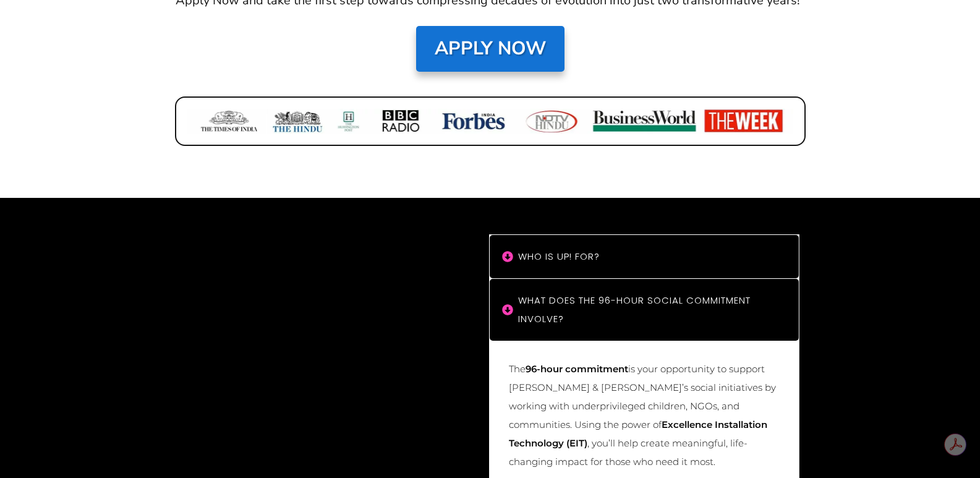  Describe the element at coordinates (577, 442) in the screenshot. I see `strong: (EIT)` at that location.